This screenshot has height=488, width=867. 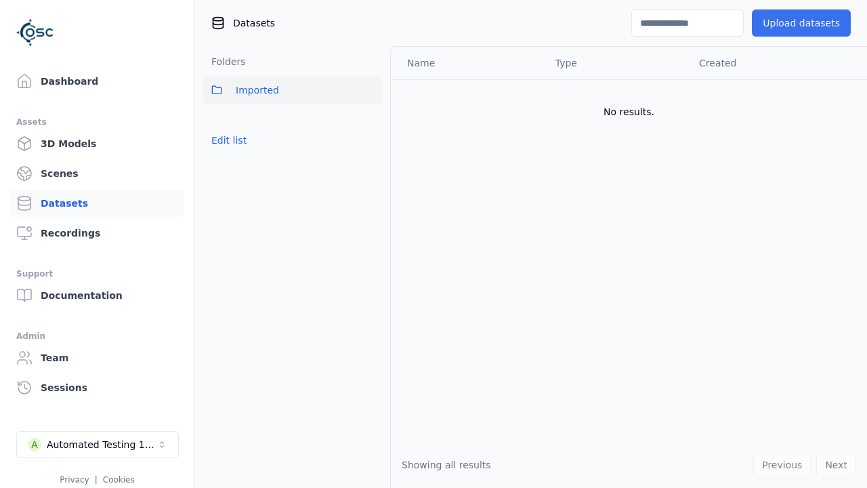 I want to click on a: Recordings, so click(x=97, y=233).